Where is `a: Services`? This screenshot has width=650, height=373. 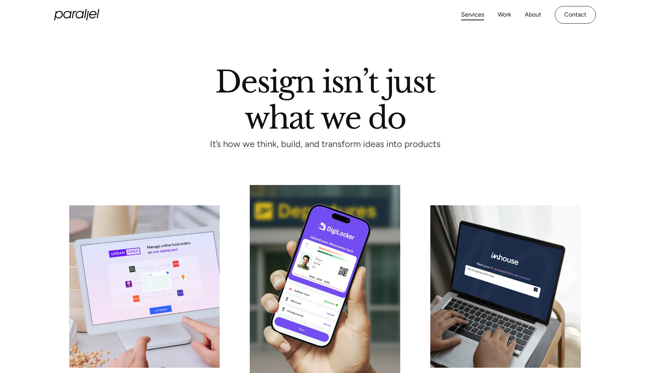
a: Services is located at coordinates (472, 15).